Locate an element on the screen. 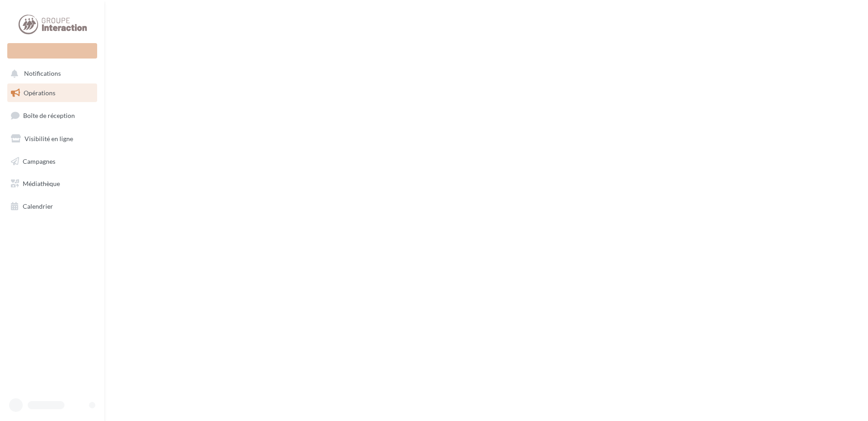 The image size is (868, 421). a: Médiathèque is located at coordinates (52, 184).